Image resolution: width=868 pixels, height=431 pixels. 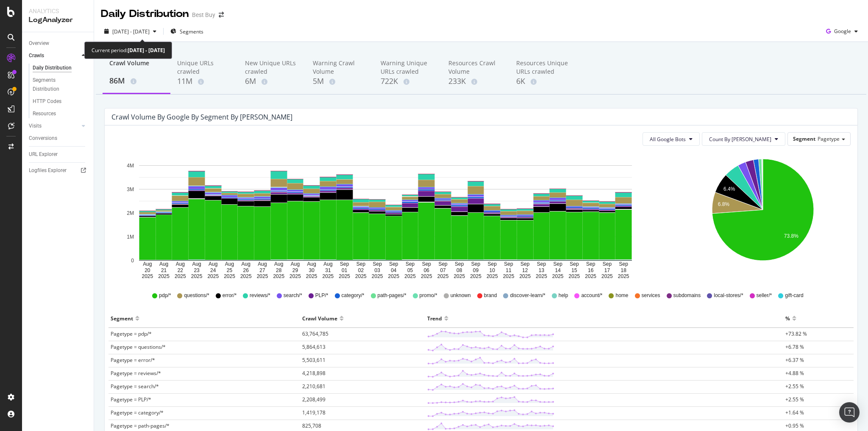 I want to click on span: services, so click(x=651, y=295).